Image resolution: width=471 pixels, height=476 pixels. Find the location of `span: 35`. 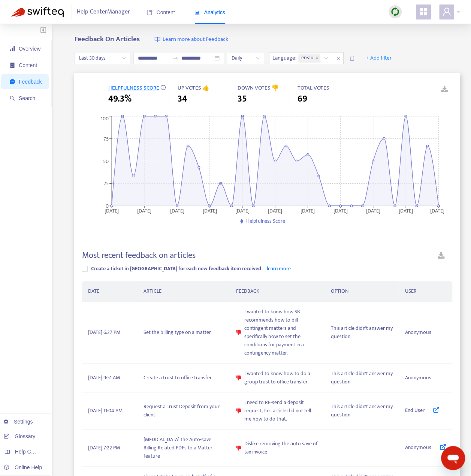

span: 35 is located at coordinates (242, 99).